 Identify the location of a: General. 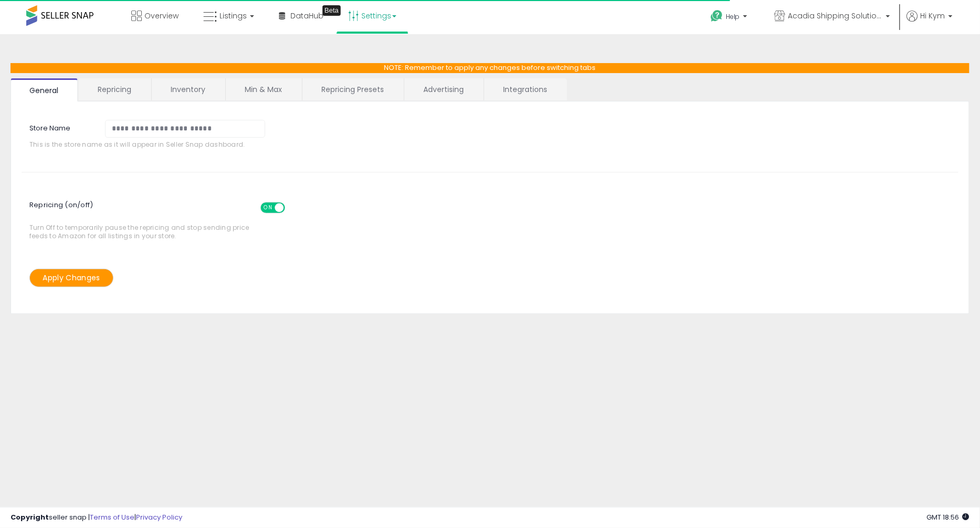
(44, 90).